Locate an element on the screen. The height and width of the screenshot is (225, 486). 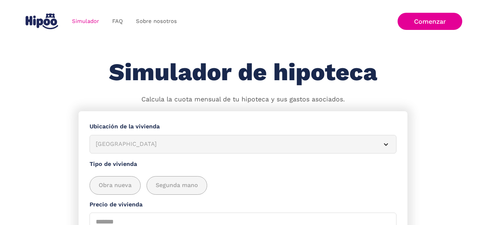
h1: Simulador de hipoteca is located at coordinates (243, 72).